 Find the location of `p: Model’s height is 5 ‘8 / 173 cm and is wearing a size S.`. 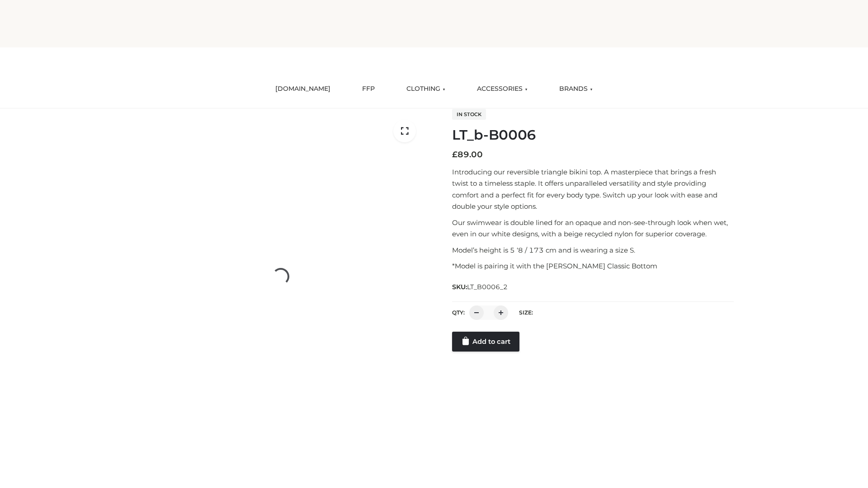

p: Model’s height is 5 ‘8 / 173 cm and is wearing a size S. is located at coordinates (593, 250).